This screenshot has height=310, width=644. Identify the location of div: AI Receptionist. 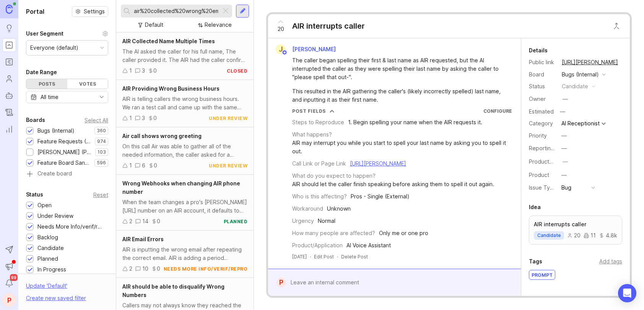
(580, 123).